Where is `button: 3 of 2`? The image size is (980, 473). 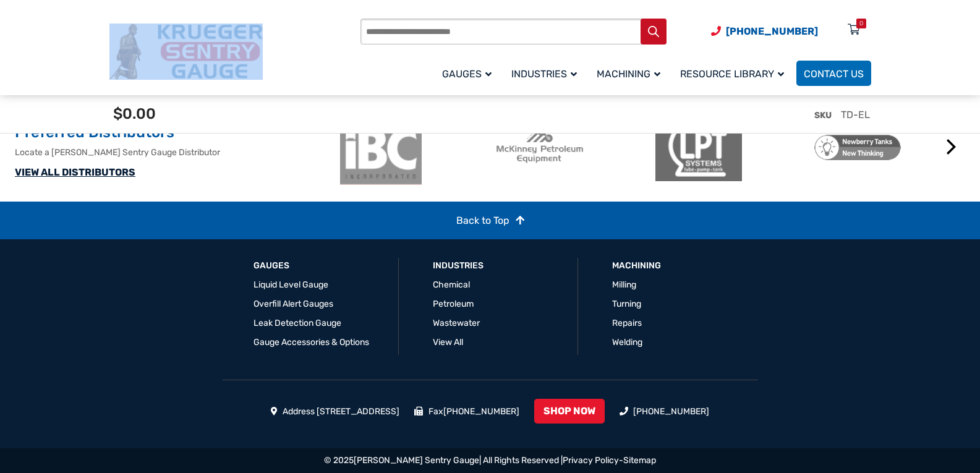
button: 3 of 2 is located at coordinates (667, 199).